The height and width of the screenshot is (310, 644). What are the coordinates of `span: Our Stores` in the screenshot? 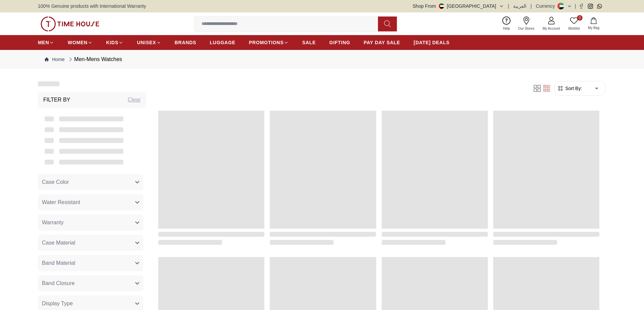 It's located at (527, 29).